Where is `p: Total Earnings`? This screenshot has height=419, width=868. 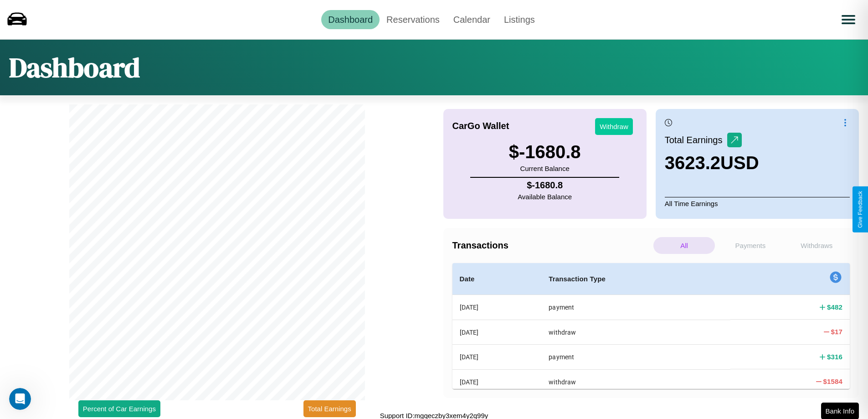 p: Total Earnings is located at coordinates (696, 140).